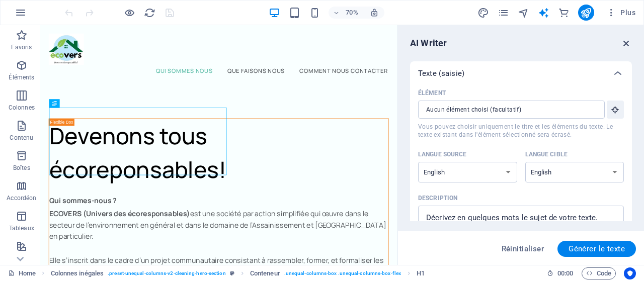  Describe the element at coordinates (441, 73) in the screenshot. I see `p: Texte (saisie)` at that location.